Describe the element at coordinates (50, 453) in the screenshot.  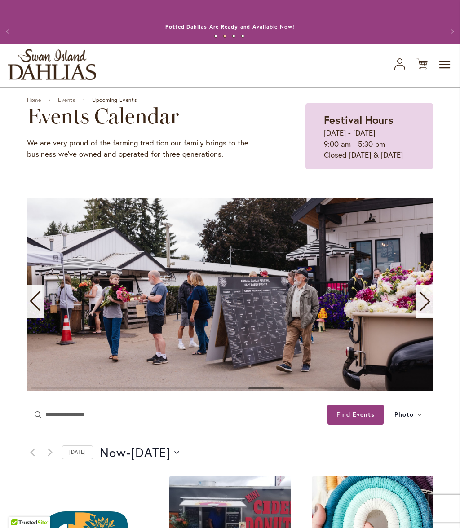
I see `a: Next Events` at that location.